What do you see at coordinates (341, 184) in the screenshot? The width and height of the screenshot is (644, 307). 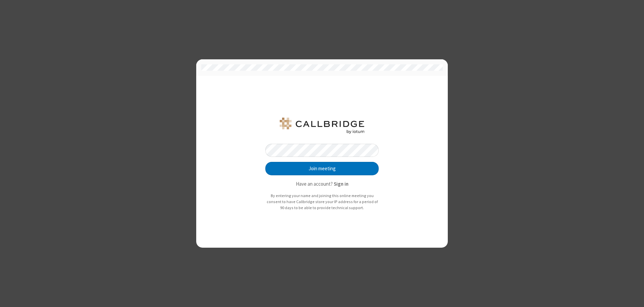 I see `button: Sign in` at bounding box center [341, 184].